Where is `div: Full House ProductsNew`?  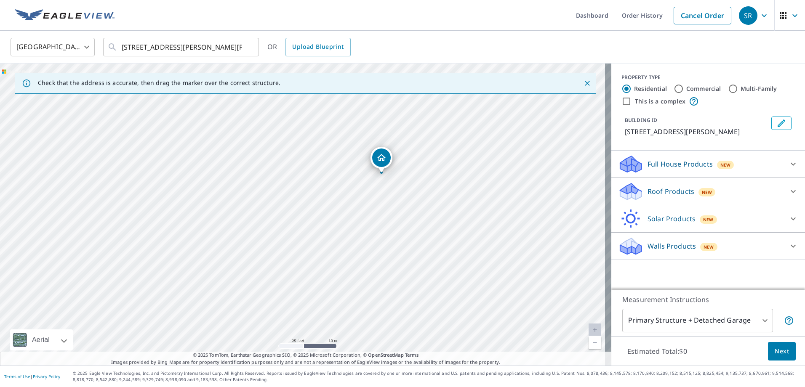 div: Full House ProductsNew is located at coordinates (708, 164).